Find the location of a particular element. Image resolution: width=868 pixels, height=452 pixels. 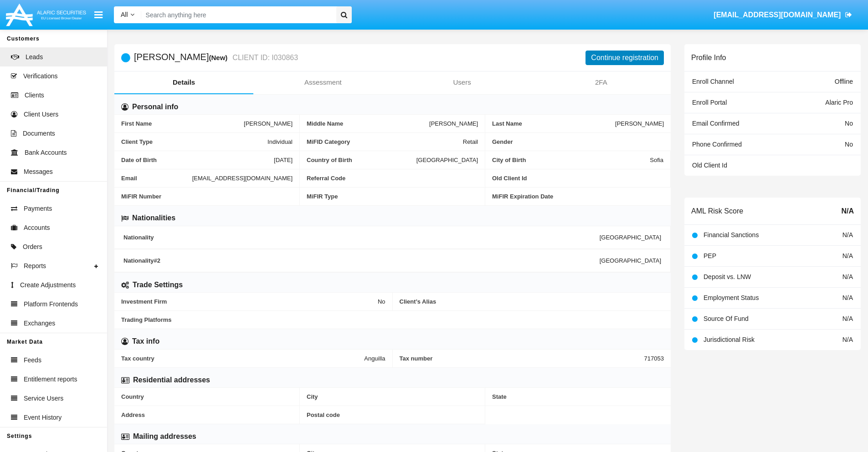

span: Date of Birth is located at coordinates (197, 160).